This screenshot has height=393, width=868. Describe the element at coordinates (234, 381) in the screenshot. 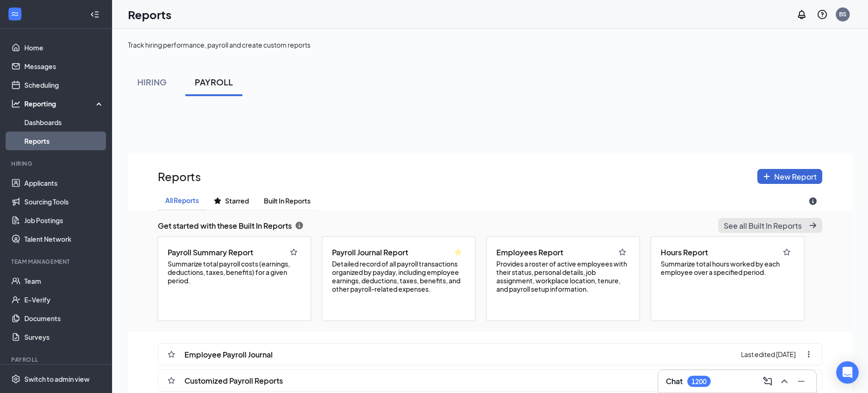

I see `span: Customized Payroll Reports` at that location.